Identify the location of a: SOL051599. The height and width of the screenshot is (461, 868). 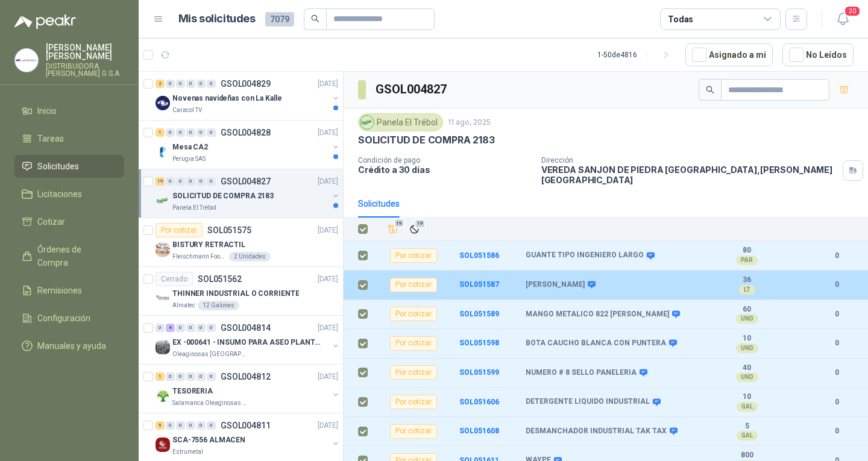
(479, 372).